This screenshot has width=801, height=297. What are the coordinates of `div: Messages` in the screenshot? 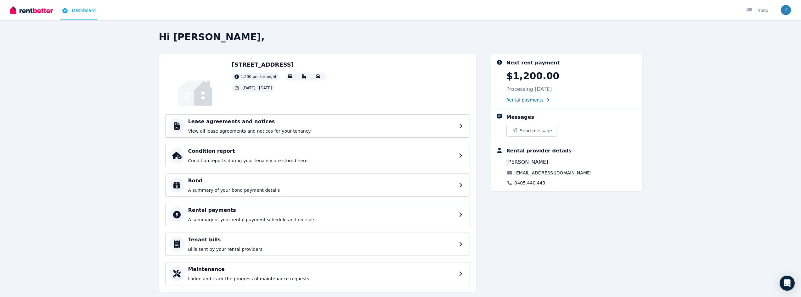 It's located at (520, 117).